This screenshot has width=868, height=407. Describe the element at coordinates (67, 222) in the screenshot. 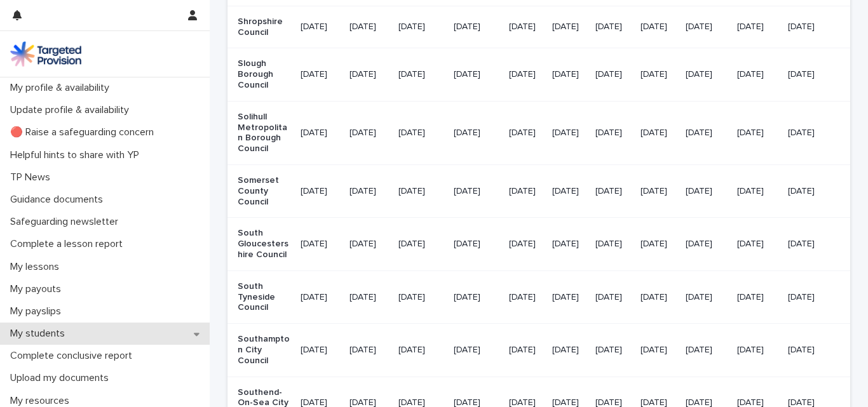

I see `p: Safeguarding newsletter` at that location.